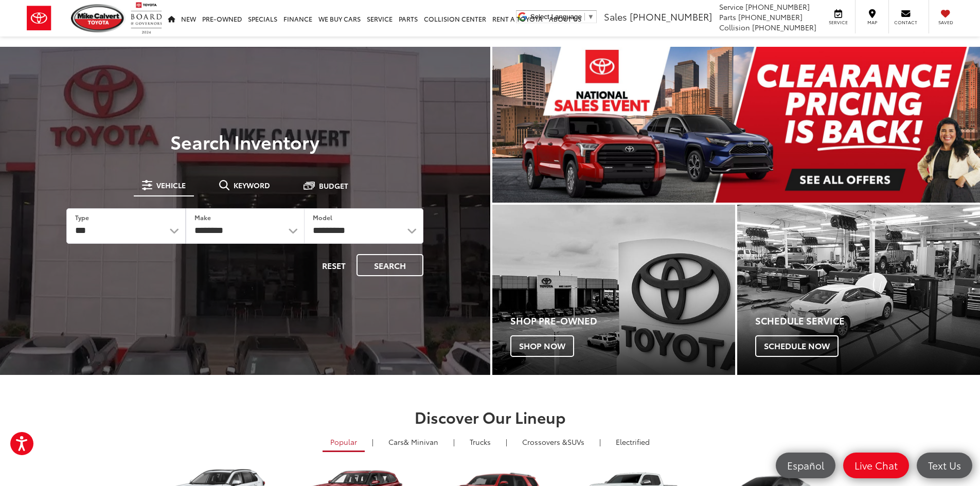 This screenshot has height=486, width=980. Describe the element at coordinates (735, 27) in the screenshot. I see `span: Collision` at that location.